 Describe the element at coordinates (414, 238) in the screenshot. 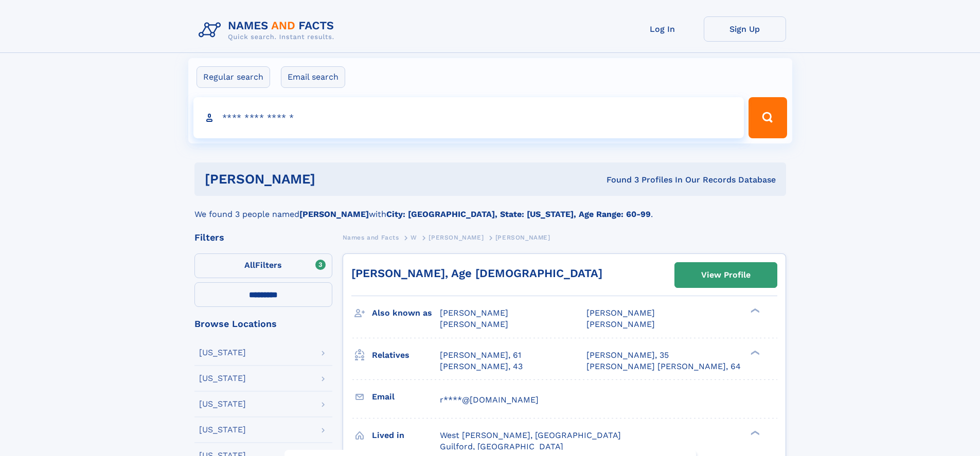

I see `span: W` at that location.